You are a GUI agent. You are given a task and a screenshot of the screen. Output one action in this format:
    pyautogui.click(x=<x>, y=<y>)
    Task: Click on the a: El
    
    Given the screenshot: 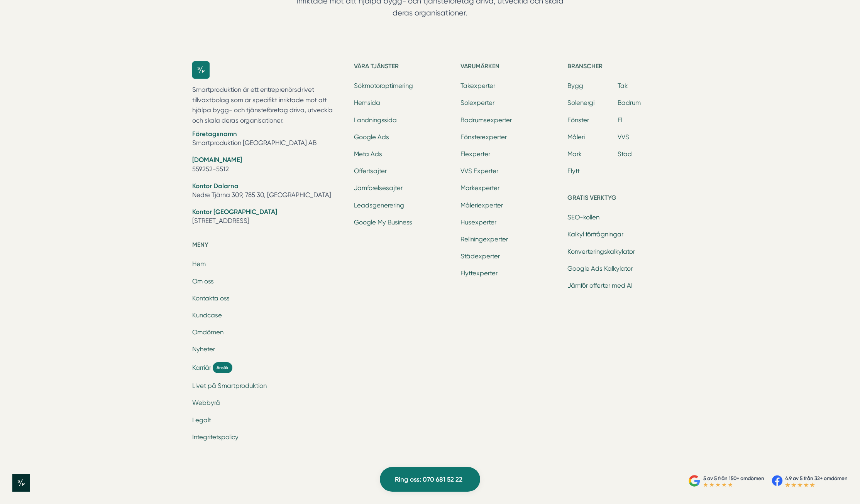 What is the action you would take?
    pyautogui.click(x=620, y=120)
    